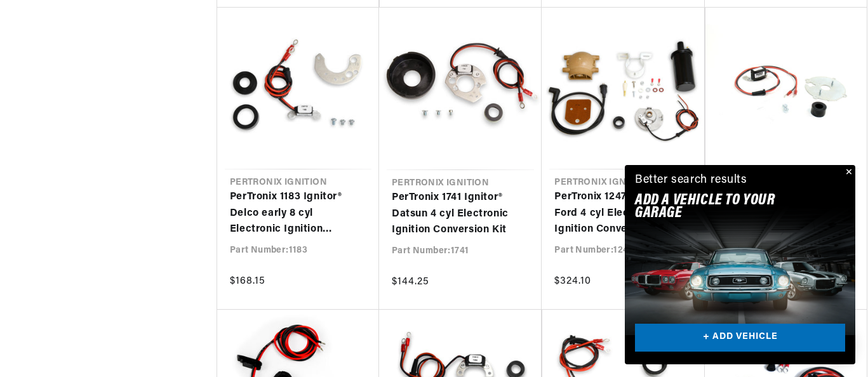 The height and width of the screenshot is (377, 868). What do you see at coordinates (461, 214) in the screenshot?
I see `a: PerTronix 1741 Ignitor® Datsun 4 cyl Electronic Ignition Conversion Kit` at bounding box center [461, 214].